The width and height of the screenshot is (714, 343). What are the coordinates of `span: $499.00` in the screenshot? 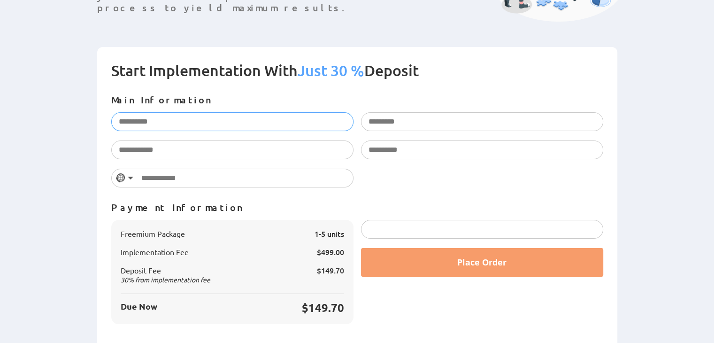 It's located at (330, 252).